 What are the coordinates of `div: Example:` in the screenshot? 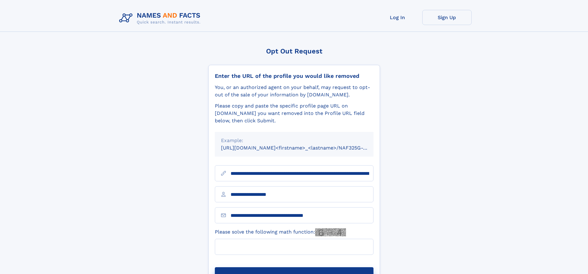 It's located at (294, 140).